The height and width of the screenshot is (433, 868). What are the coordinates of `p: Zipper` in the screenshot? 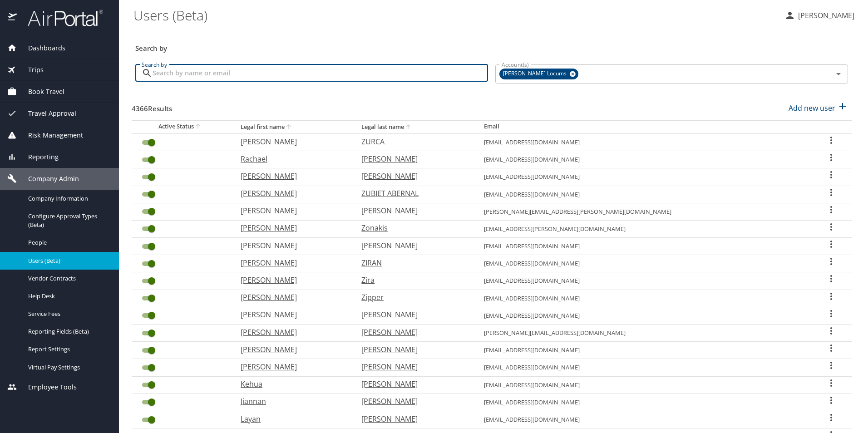 It's located at (413, 297).